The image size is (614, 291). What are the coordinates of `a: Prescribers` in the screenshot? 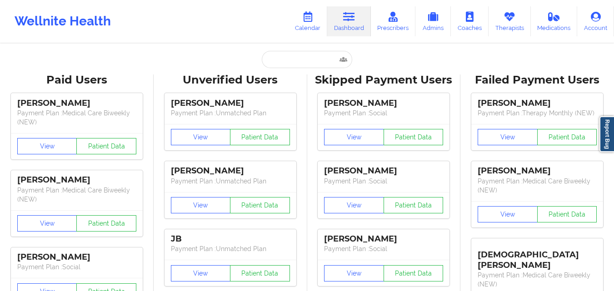 It's located at (393, 21).